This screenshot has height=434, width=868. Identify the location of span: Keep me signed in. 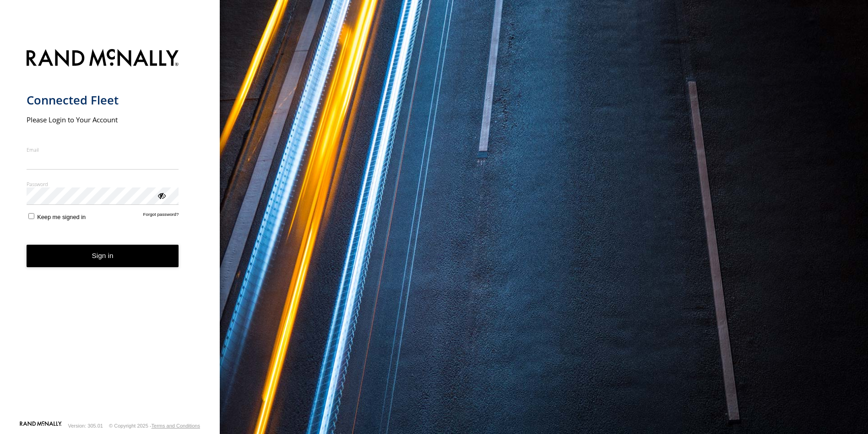
(62, 217).